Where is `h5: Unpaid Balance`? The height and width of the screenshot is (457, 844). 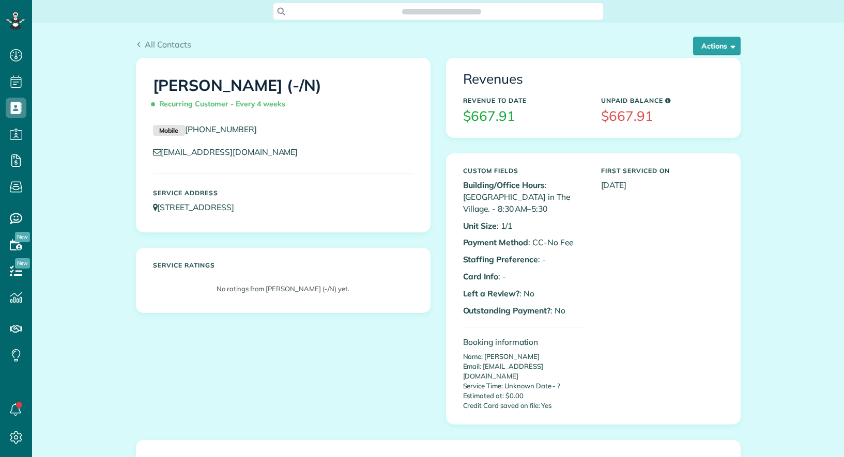 h5: Unpaid Balance is located at coordinates (662, 100).